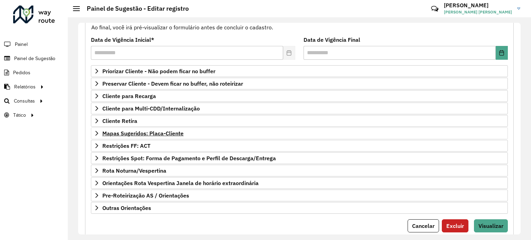 The width and height of the screenshot is (531, 240). Describe the element at coordinates (299, 84) in the screenshot. I see `a: Preservar Cliente - Devem ficar no buffer, não roteirizar` at that location.